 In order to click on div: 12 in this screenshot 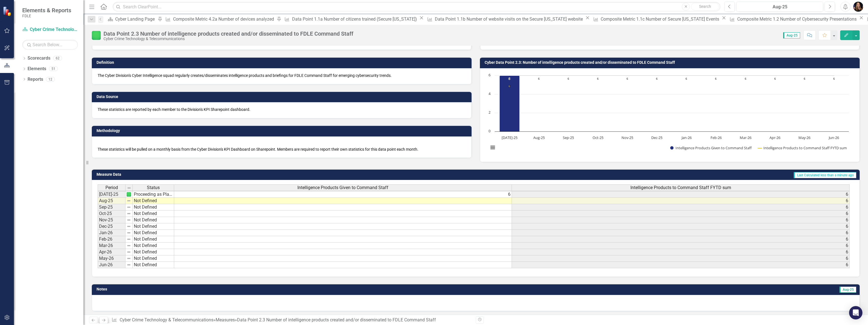, I will do `click(51, 79)`.